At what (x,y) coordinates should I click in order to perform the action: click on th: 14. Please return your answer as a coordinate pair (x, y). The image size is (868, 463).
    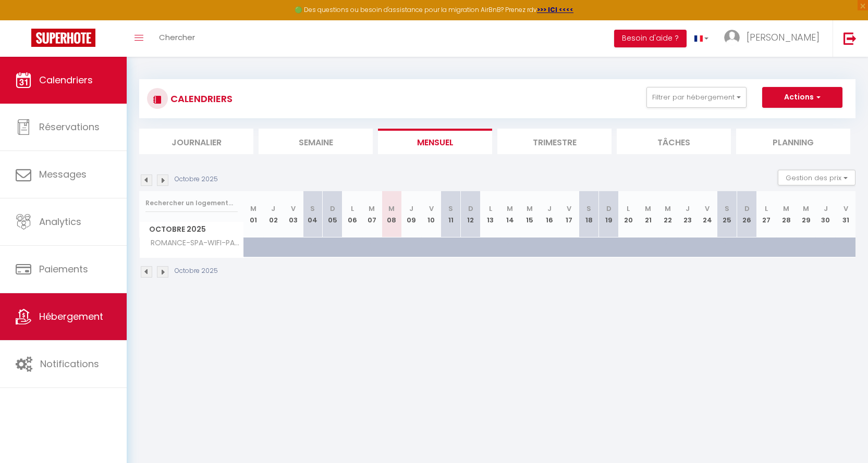
    Looking at the image, I should click on (510, 214).